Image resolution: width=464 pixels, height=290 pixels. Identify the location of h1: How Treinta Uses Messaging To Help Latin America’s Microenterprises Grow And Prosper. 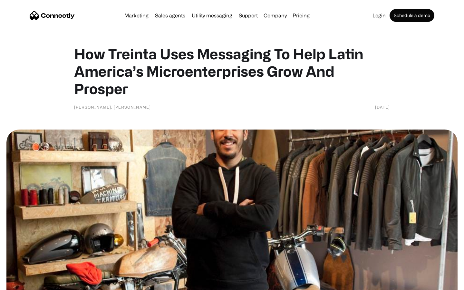
(232, 71).